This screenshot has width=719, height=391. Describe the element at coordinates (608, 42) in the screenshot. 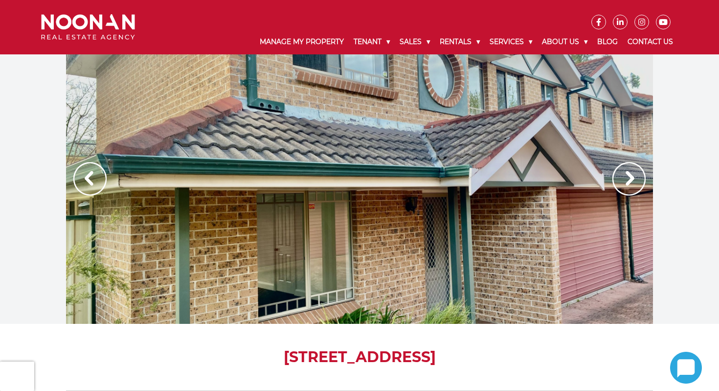

I see `a: Blog` at that location.